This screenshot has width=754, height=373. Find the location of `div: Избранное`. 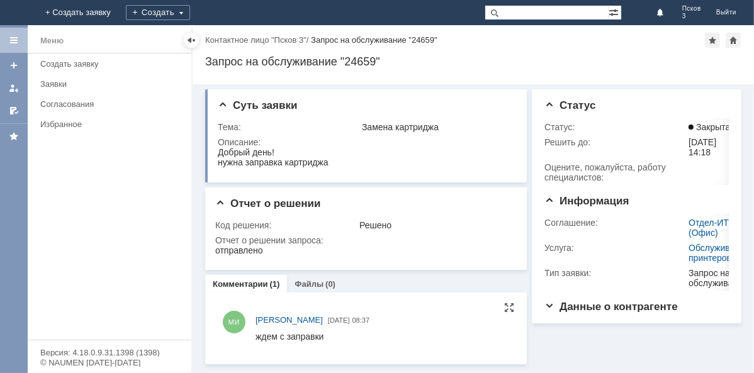

div: Избранное is located at coordinates (105, 124).